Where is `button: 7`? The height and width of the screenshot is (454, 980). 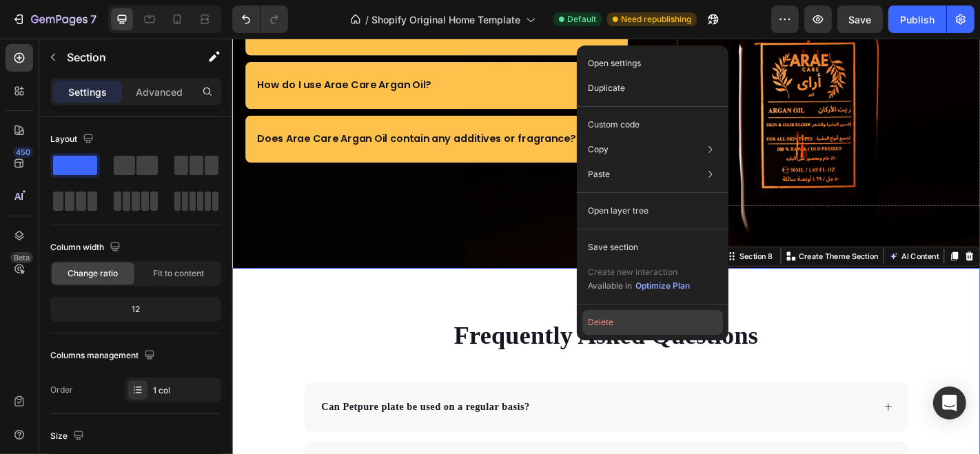
button: 7 is located at coordinates (54, 19).